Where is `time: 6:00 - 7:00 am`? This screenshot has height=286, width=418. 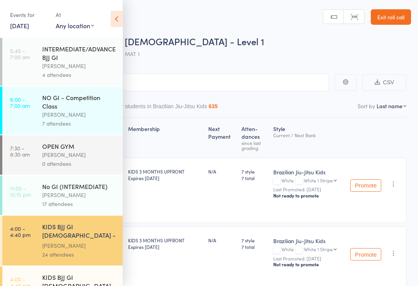
time: 6:00 - 7:00 am is located at coordinates (20, 103).